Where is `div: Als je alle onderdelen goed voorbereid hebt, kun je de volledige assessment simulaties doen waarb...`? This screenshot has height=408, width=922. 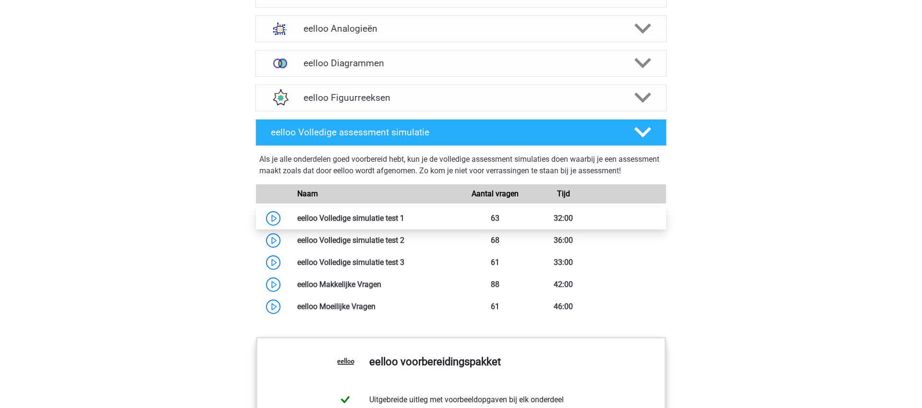
div: Als je alle onderdelen goed voorbereid hebt, kun je de volledige assessment simulaties doen waarb... is located at coordinates (461, 167).